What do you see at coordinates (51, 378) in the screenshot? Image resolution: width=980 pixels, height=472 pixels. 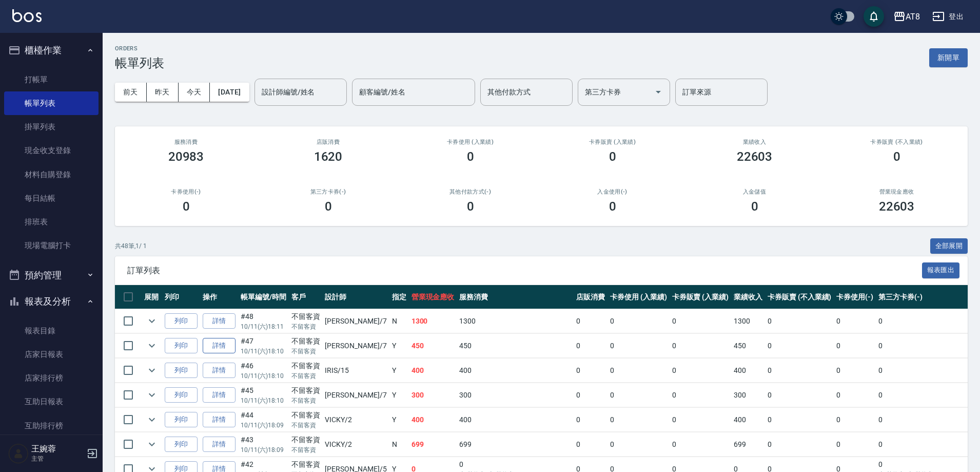 I see `a: 店家排行榜` at bounding box center [51, 378].